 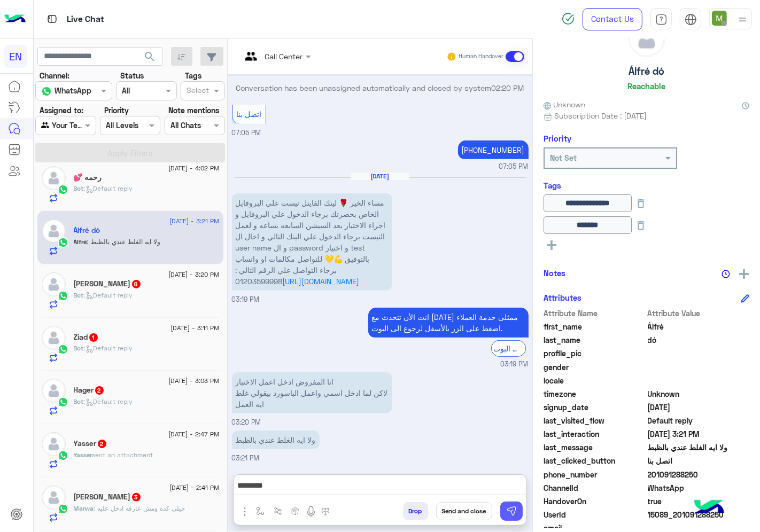 I want to click on span: last_clicked_button, so click(x=594, y=461).